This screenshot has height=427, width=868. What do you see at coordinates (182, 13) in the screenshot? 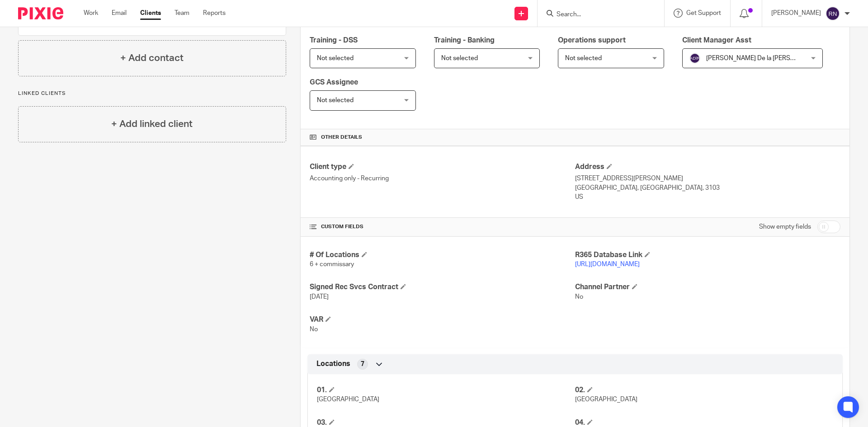
I see `a: Team` at bounding box center [182, 13].